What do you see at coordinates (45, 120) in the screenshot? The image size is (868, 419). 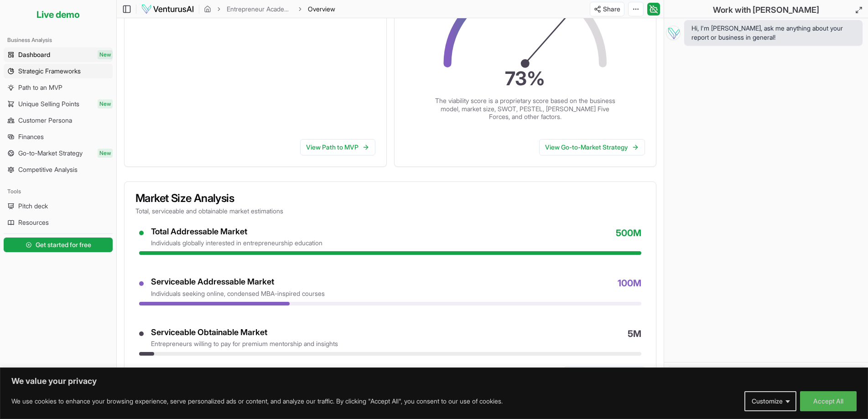 I see `span: Customer Persona` at bounding box center [45, 120].